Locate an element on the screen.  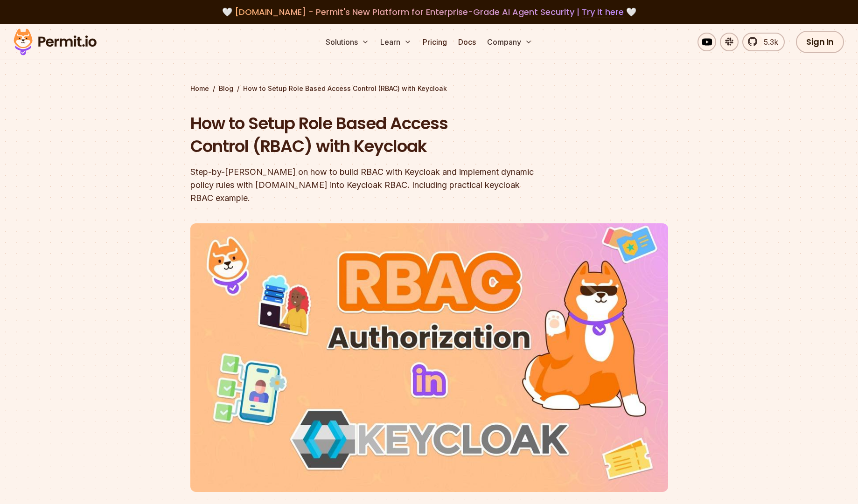
span: 5.3k is located at coordinates (768, 42).